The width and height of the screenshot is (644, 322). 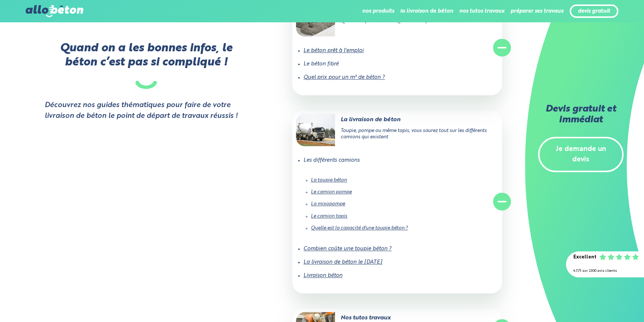 What do you see at coordinates (382, 120) in the screenshot?
I see `p: La livraison de béton` at bounding box center [382, 120].